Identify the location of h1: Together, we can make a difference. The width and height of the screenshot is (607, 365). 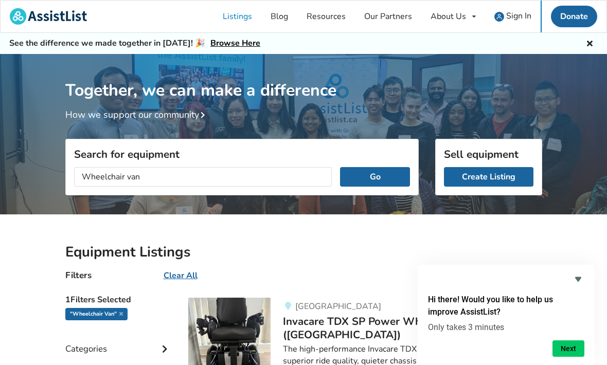
(304, 77).